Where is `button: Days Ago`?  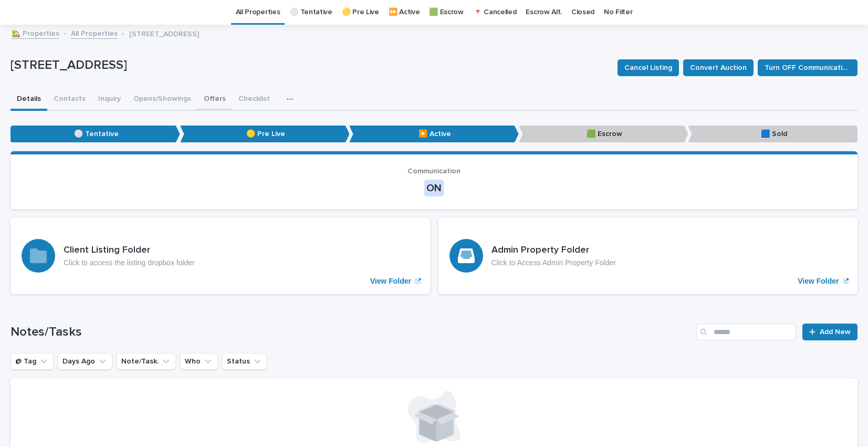
button: Days Ago is located at coordinates (85, 361).